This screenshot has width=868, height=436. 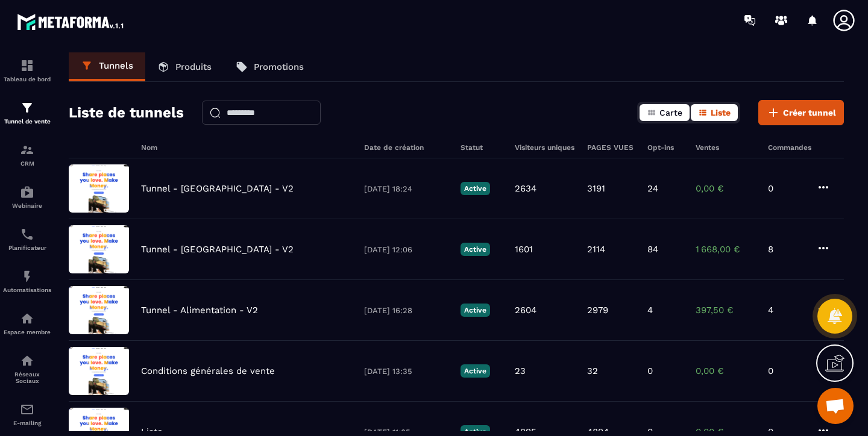 What do you see at coordinates (279, 67) in the screenshot?
I see `p: Promotions` at bounding box center [279, 67].